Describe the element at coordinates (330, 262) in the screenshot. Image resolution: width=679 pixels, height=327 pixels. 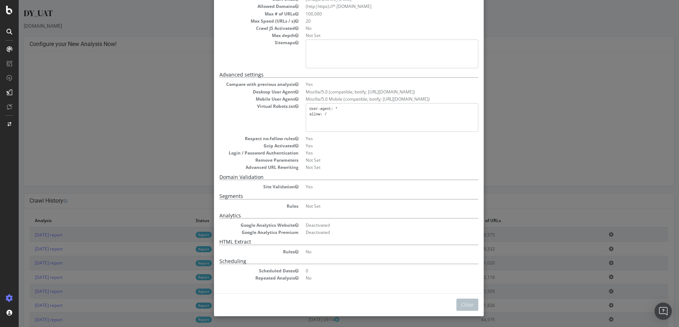
I see `h5: Scheduling` at that location.